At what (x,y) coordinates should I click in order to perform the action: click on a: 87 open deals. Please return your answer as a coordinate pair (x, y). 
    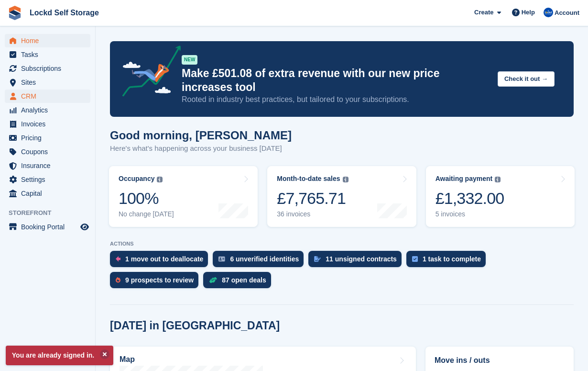
    Looking at the image, I should click on (240, 282).